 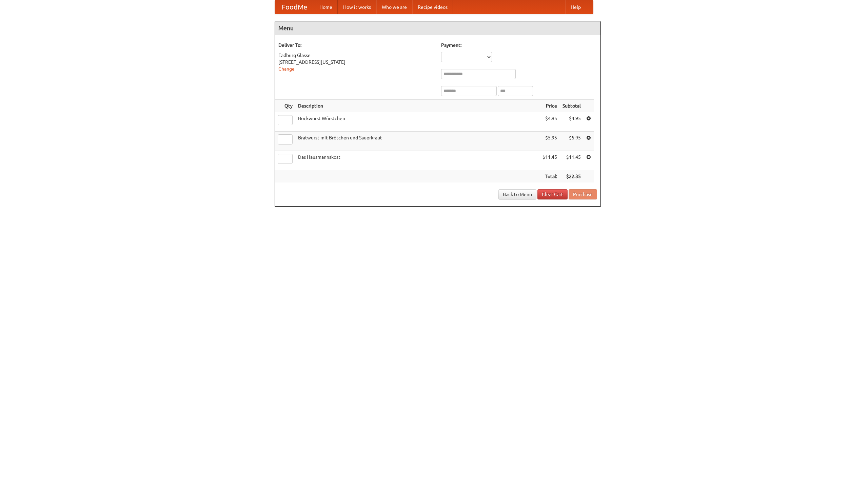 What do you see at coordinates (437, 28) in the screenshot?
I see `h4: Menu` at bounding box center [437, 28].